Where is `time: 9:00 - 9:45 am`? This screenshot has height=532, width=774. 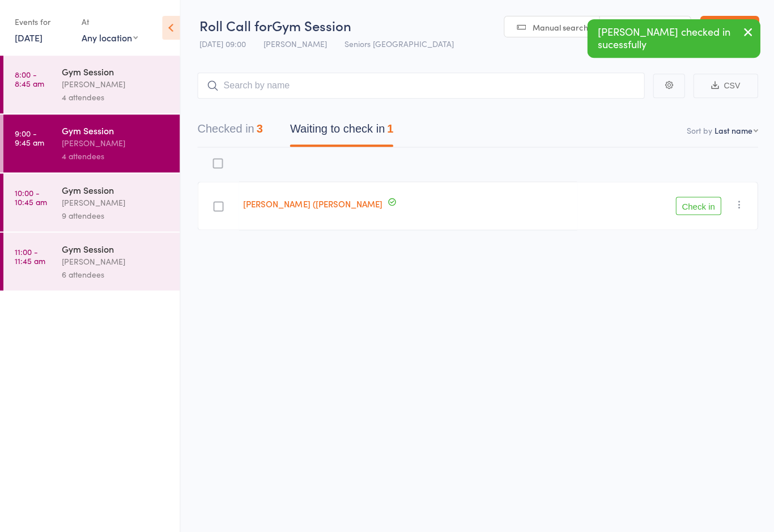 time: 9:00 - 9:45 am is located at coordinates (29, 138).